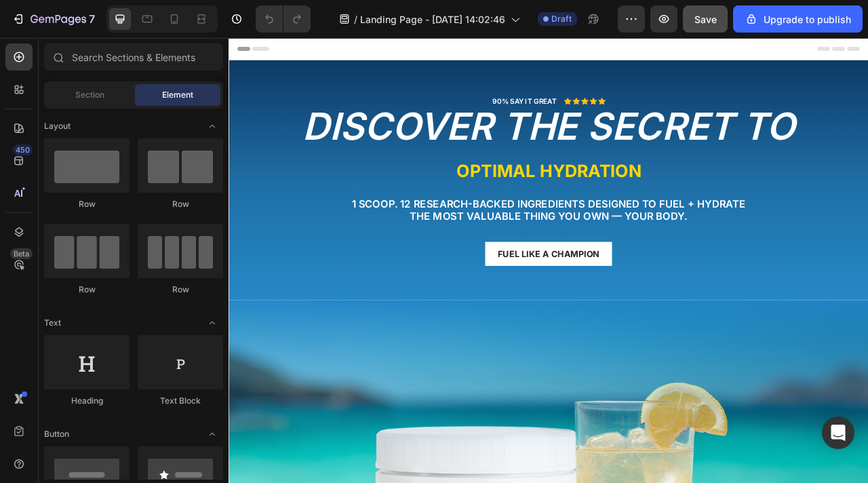  What do you see at coordinates (376, 80) in the screenshot?
I see `p: 90% SAY IT GREAT` at bounding box center [376, 80].